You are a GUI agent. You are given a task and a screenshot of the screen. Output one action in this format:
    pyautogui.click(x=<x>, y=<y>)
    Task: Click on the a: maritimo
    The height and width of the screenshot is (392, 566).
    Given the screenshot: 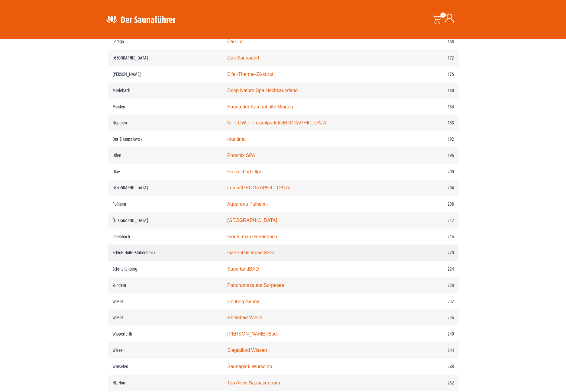 What is the action you would take?
    pyautogui.click(x=236, y=139)
    